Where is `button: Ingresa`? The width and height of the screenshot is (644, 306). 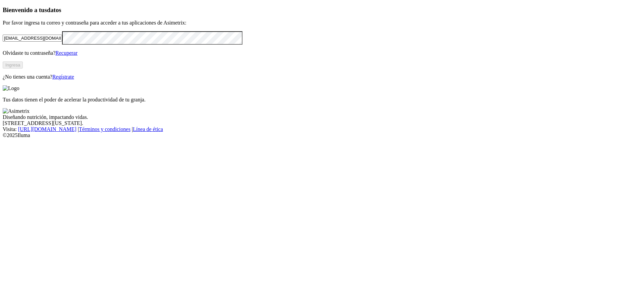 button: Ingresa is located at coordinates (13, 65).